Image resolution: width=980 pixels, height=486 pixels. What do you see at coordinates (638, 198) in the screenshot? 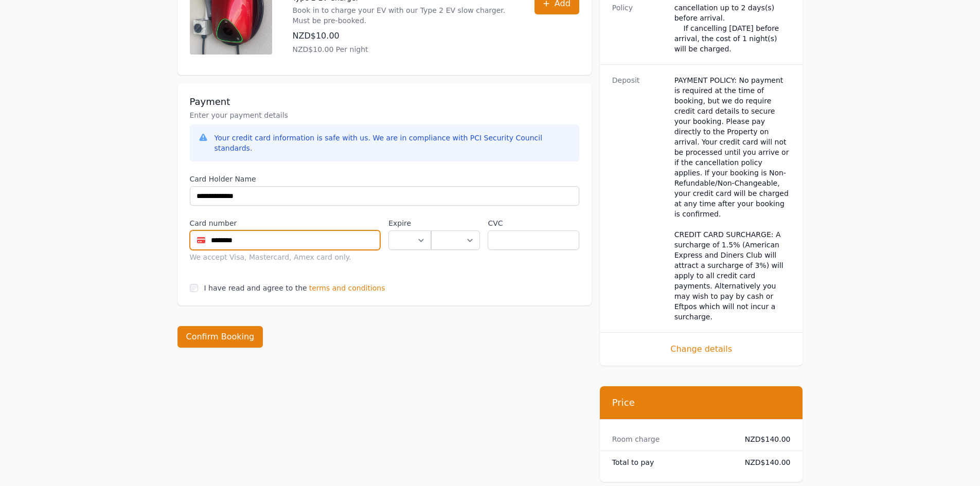
I see `dt: Deposit` at bounding box center [638, 198].